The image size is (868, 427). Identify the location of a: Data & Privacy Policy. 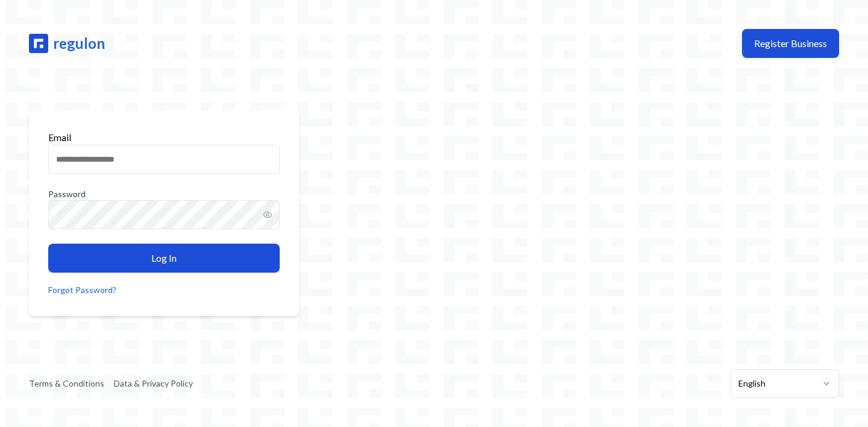
(153, 384).